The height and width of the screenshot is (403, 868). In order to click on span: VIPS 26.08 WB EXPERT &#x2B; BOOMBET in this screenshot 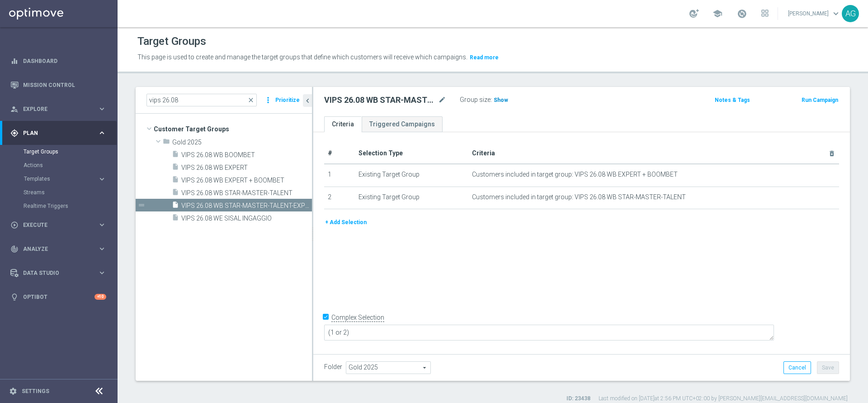, I will do `click(247, 180)`.